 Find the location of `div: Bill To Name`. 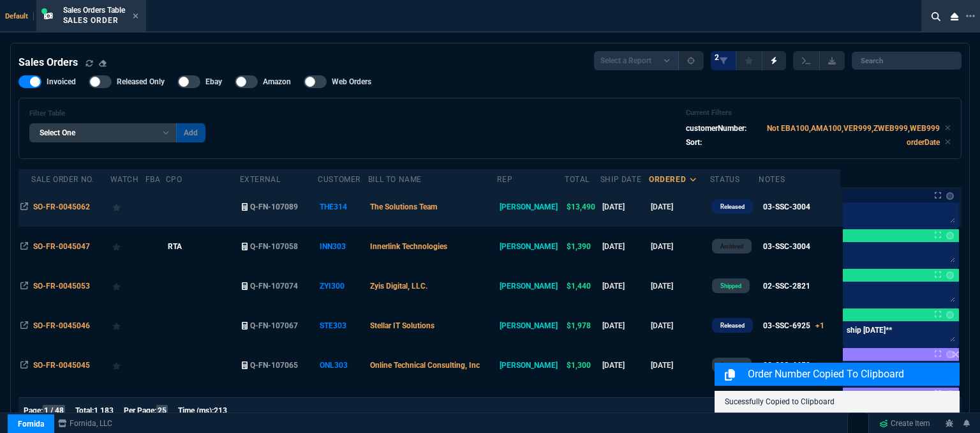

div: Bill To Name is located at coordinates (395, 179).